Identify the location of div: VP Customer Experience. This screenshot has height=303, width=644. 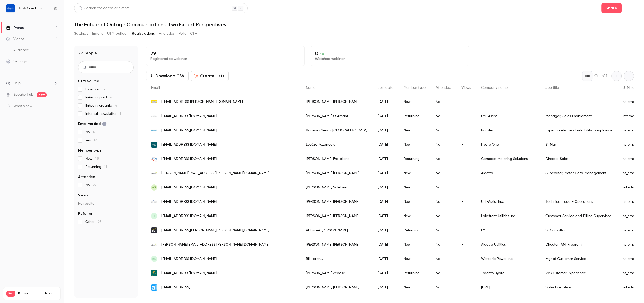
(579, 273).